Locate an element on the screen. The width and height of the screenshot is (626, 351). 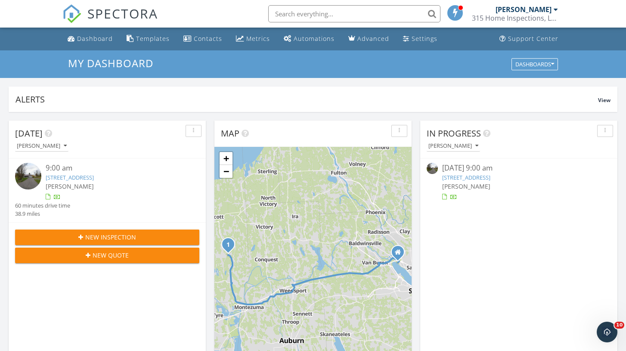
a: Support Center is located at coordinates (528, 39).